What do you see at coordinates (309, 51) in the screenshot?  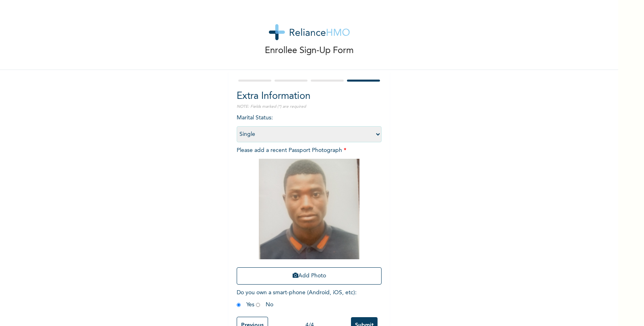 I see `p: Enrollee Sign-Up Form` at bounding box center [309, 51].